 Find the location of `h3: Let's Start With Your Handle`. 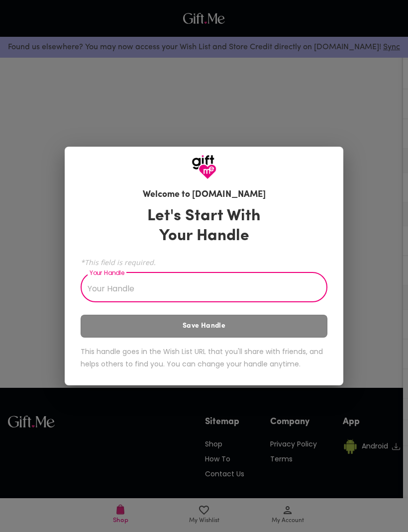

h3: Let's Start With Your Handle is located at coordinates (204, 226).